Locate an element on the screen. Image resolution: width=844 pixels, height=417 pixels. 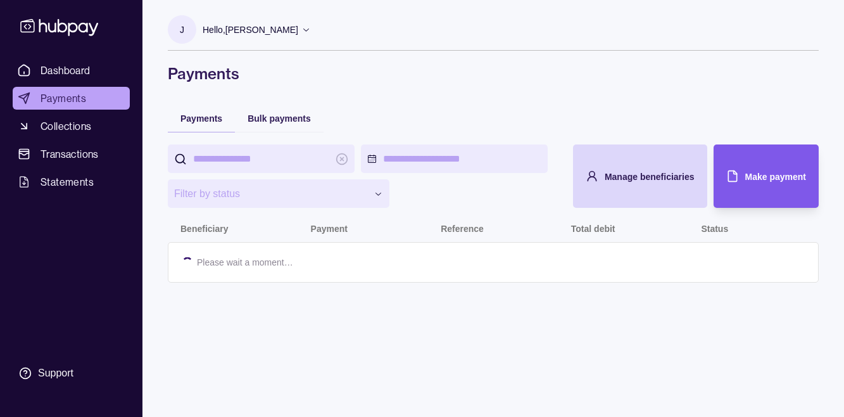
p: Please wait a moment… is located at coordinates (245, 262).